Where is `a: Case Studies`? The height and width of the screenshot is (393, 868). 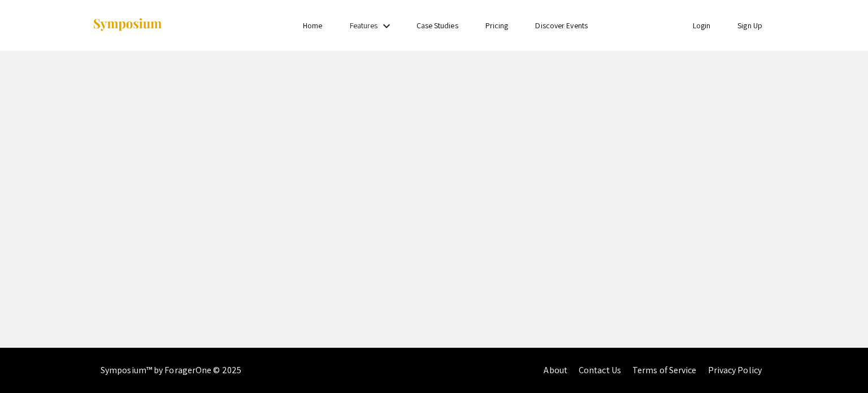 a: Case Studies is located at coordinates (437, 25).